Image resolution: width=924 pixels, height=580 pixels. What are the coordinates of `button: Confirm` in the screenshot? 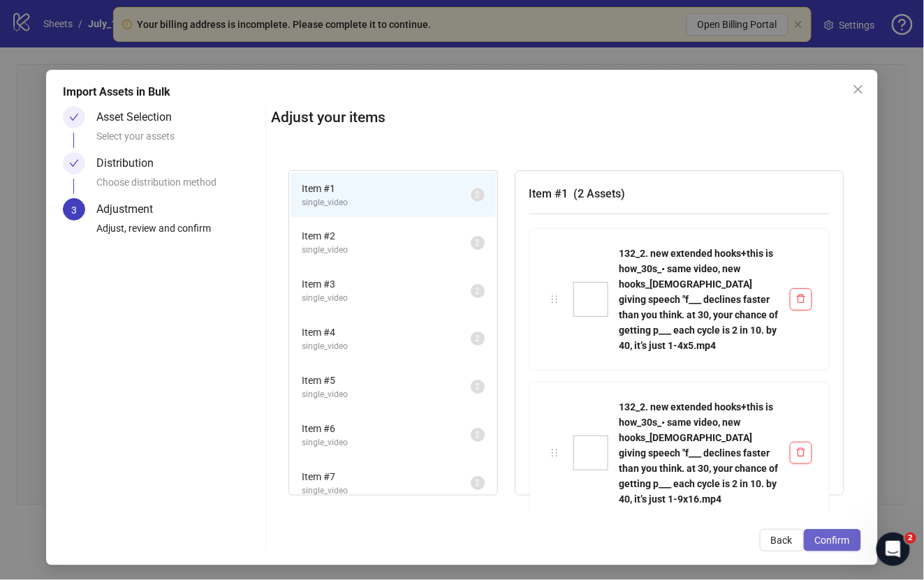 It's located at (833, 540).